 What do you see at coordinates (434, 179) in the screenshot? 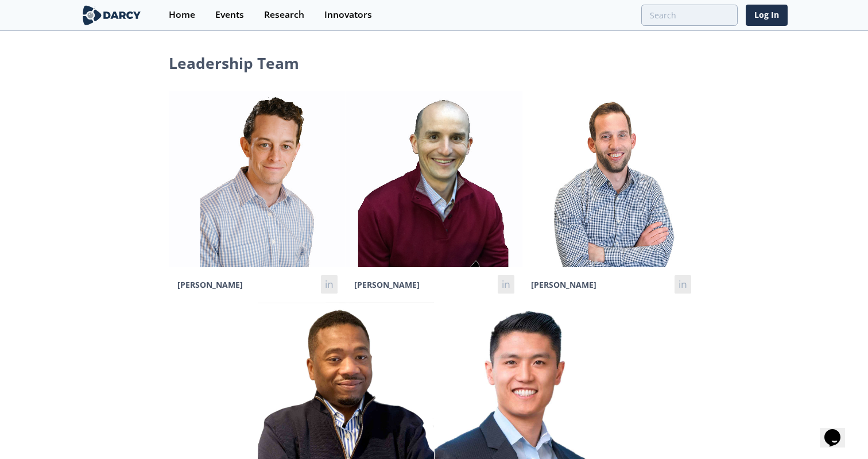
I see `img: Phil Kantor` at bounding box center [434, 179].